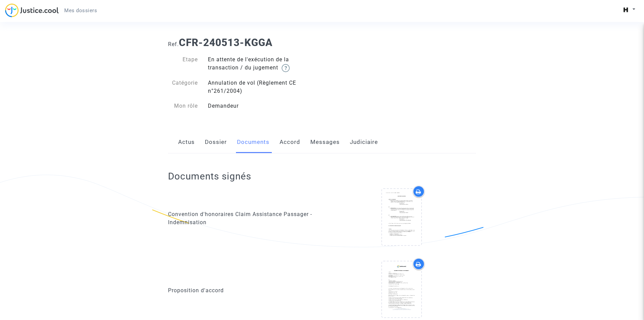 This screenshot has width=644, height=320. I want to click on a: Documents, so click(253, 142).